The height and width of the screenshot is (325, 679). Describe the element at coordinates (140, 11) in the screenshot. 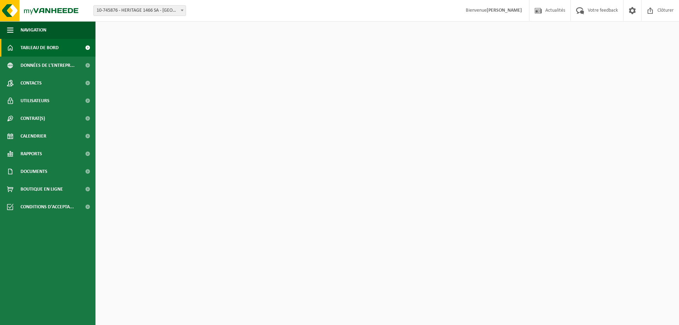

I see `span: 10-745876 - HERITAGE 1466 SA - HERVE` at that location.